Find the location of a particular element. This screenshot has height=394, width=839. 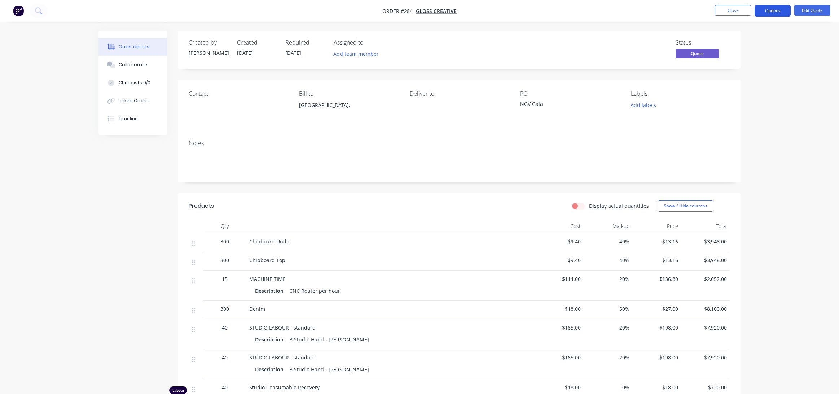

button: Show / Hide columns is located at coordinates (685, 206).